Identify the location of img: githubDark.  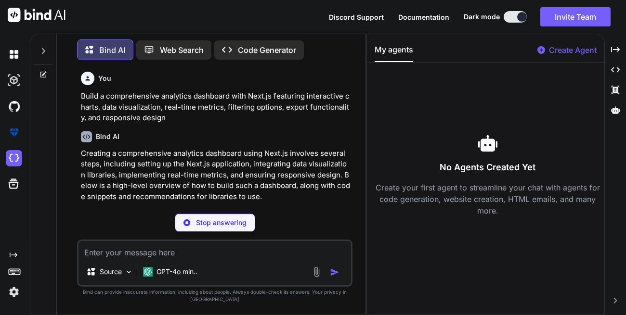
(14, 106).